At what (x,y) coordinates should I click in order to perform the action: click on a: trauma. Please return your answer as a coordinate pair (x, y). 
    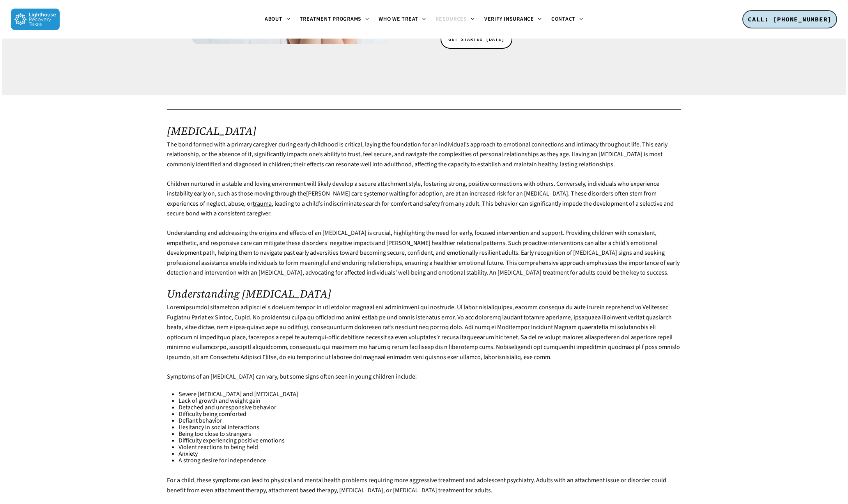
    Looking at the image, I should click on (262, 204).